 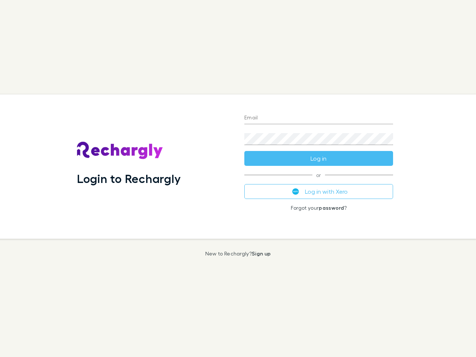 I want to click on button: Log in with Xero, so click(x=319, y=192).